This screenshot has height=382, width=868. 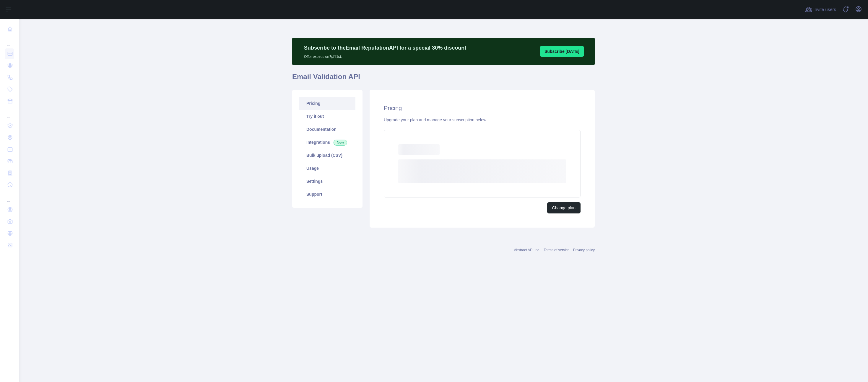 What do you see at coordinates (327, 142) in the screenshot?
I see `a: Integrations New` at bounding box center [327, 142].